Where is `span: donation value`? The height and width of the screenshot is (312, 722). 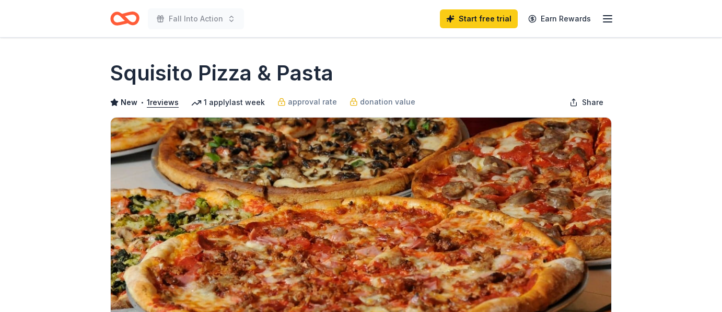 span: donation value is located at coordinates (388, 102).